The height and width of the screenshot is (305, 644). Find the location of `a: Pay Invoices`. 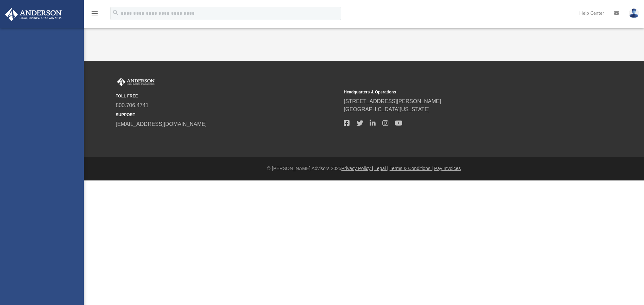

a: Pay Invoices is located at coordinates (447, 169).